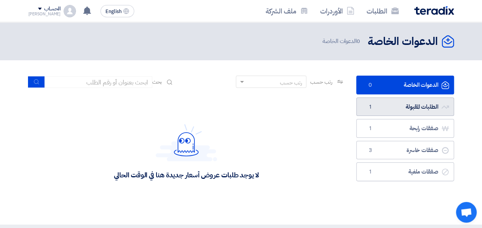  I want to click on span: الدعوات الخاصة, so click(342, 41).